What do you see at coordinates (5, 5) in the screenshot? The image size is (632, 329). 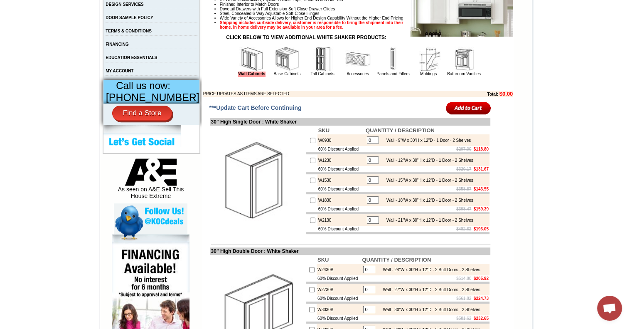 I see `img: pdf.png` at bounding box center [5, 5].